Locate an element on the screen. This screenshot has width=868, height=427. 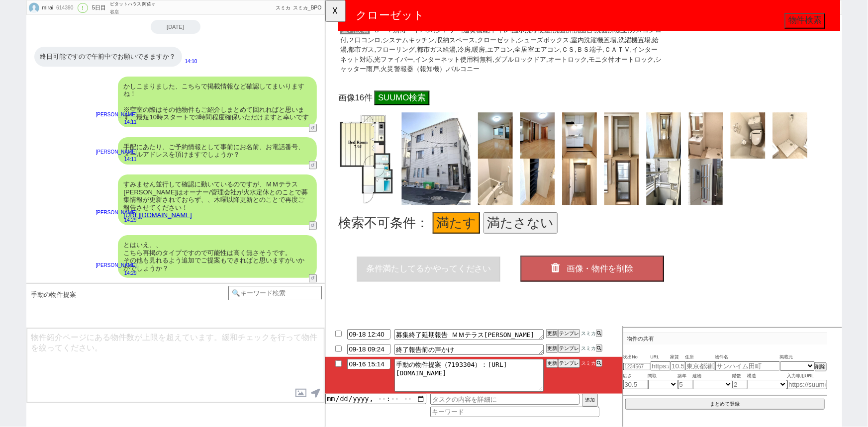
p: 14:10 is located at coordinates (191, 62).